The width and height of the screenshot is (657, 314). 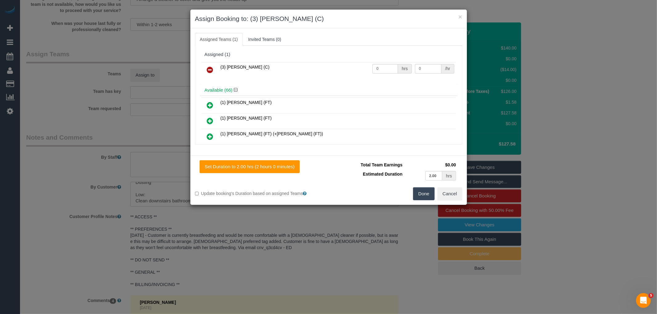 I want to click on input: Update booking's Duration based on assigned Teams, so click(x=197, y=194).